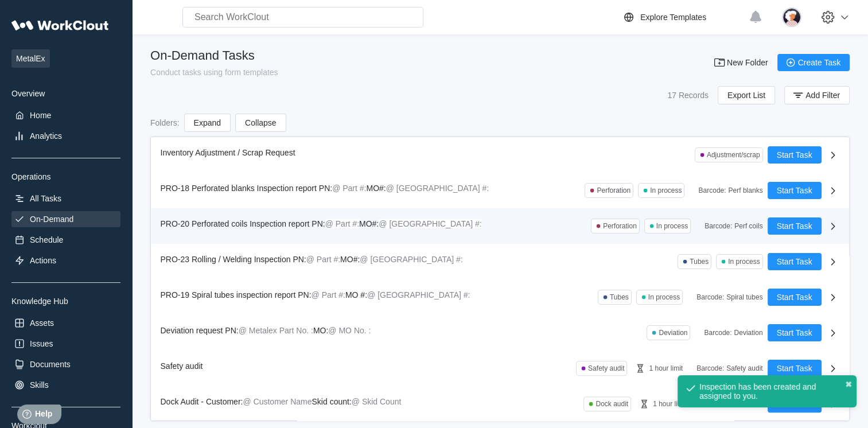  What do you see at coordinates (235, 295) in the screenshot?
I see `span: PRO-19 Spiral tubes inspection report PN:` at bounding box center [235, 295].